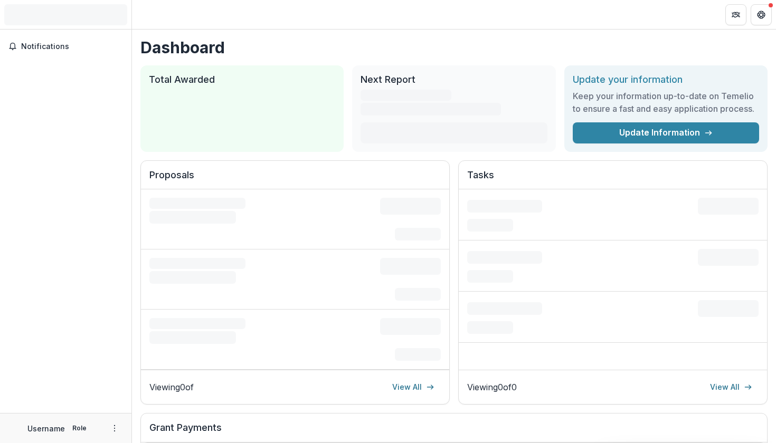 This screenshot has width=776, height=443. Describe the element at coordinates (492, 387) in the screenshot. I see `p: Viewing 0 of 0` at that location.